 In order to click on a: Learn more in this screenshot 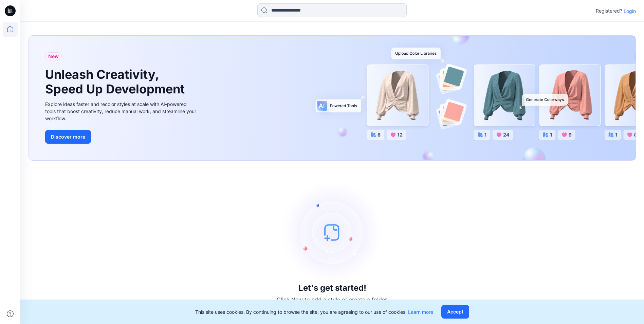, I will do `click(421, 312)`.